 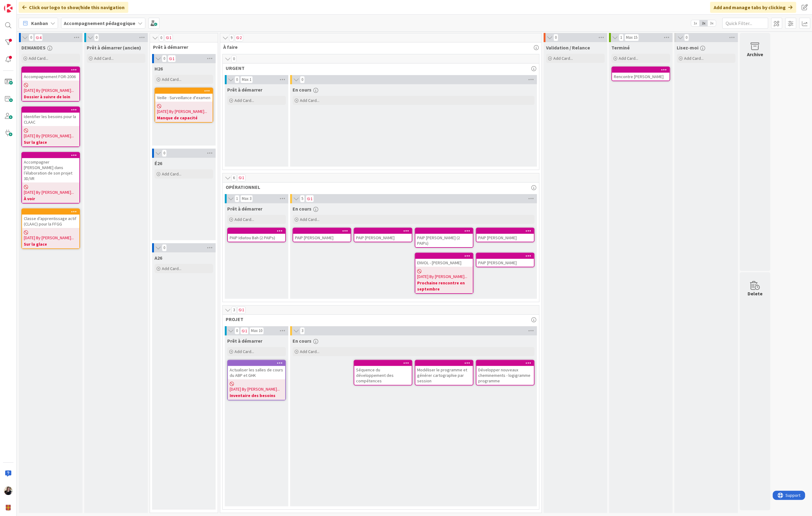 What do you see at coordinates (695, 23) in the screenshot?
I see `span: 1x` at bounding box center [695, 23].